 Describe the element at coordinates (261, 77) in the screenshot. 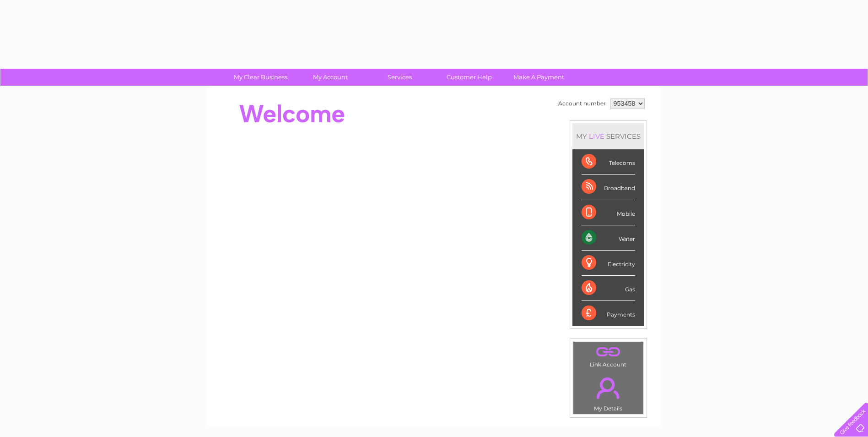

I see `a: My Clear Business` at that location.